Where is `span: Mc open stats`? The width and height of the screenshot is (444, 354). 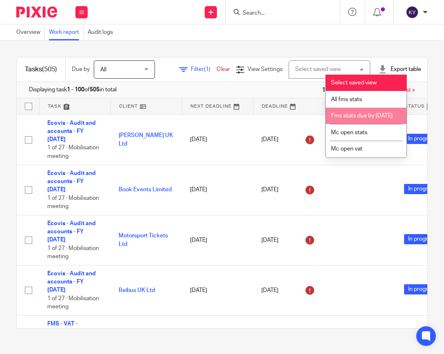
span: Mc open stats is located at coordinates (349, 133).